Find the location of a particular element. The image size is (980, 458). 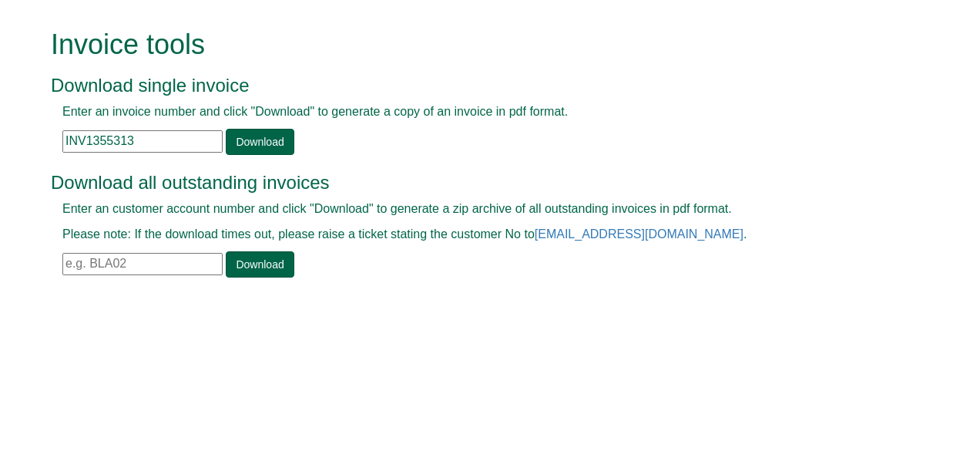

p: Enter an invoice number and click "Download" to generate a copy of an invoice in pdf format. is located at coordinates (472, 112).